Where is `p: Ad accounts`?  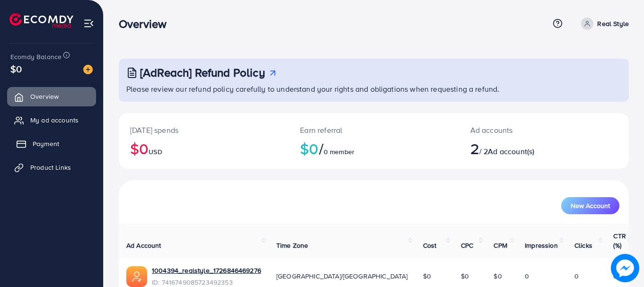 p: Ad accounts is located at coordinates (523, 130).